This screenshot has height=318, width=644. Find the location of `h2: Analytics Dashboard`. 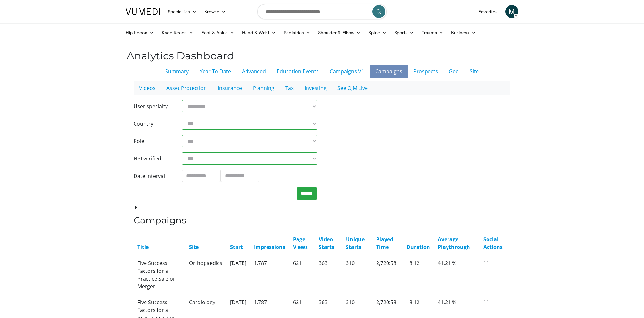

h2: Analytics Dashboard is located at coordinates (322, 56).